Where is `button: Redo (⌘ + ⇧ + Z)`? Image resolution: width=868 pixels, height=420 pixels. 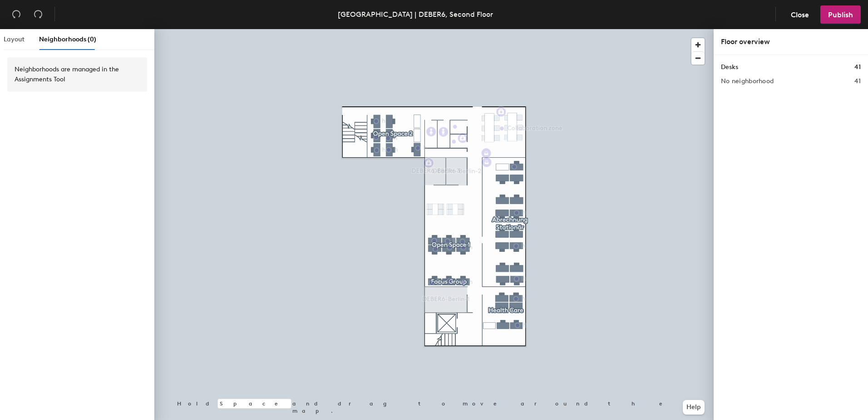
button: Redo (⌘ + ⇧ + Z) is located at coordinates (38, 15).